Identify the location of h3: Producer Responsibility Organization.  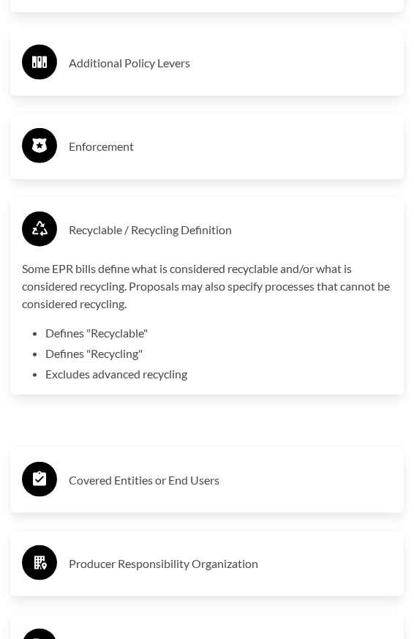
(230, 563).